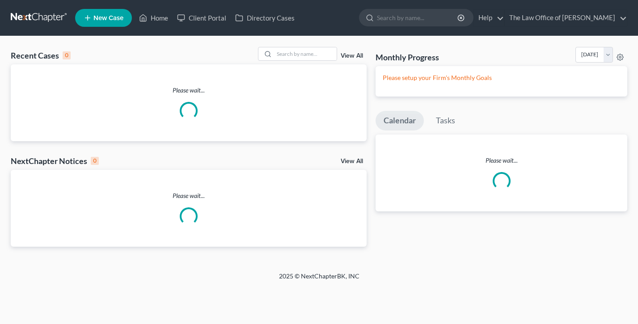 The image size is (638, 324). I want to click on span: New Case, so click(108, 18).